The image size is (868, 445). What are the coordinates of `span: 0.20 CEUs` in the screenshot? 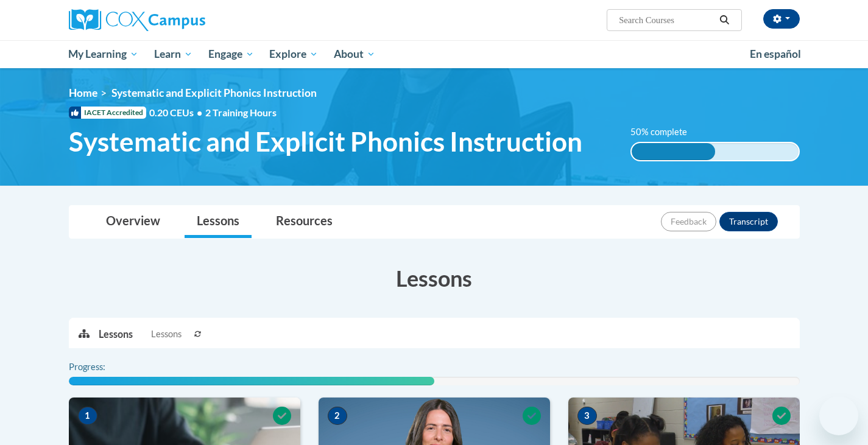 It's located at (177, 112).